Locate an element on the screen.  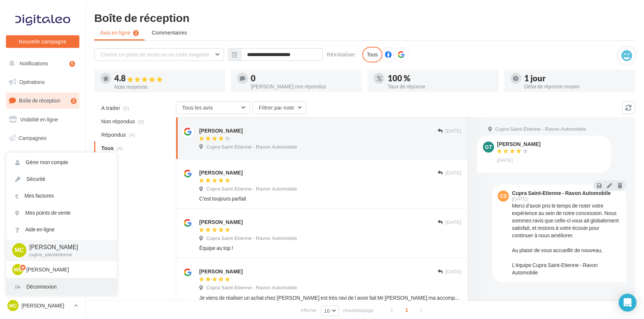
span: Choisir un point de vente ou un code magasin is located at coordinates (154, 54).